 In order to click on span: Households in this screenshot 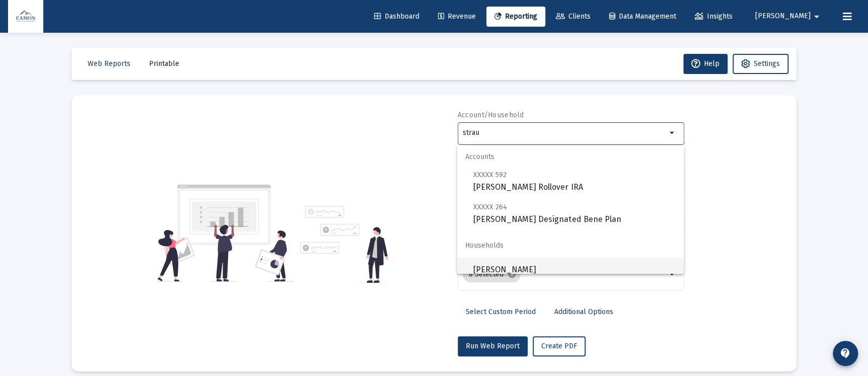, I will do `click(570, 246)`.